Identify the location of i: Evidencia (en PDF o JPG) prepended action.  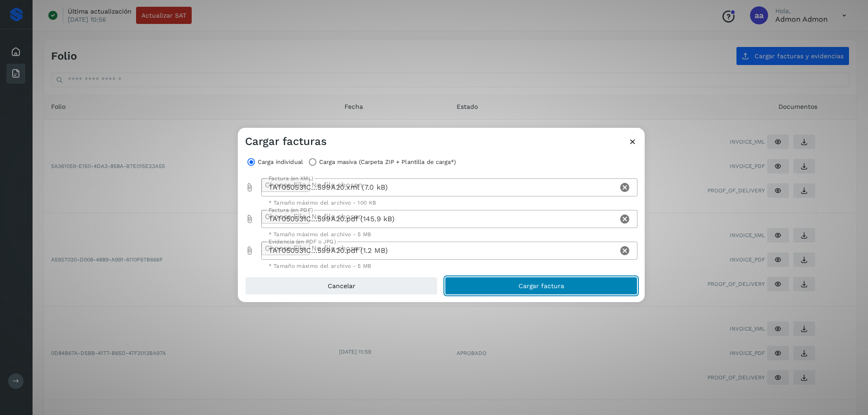
(250, 251).